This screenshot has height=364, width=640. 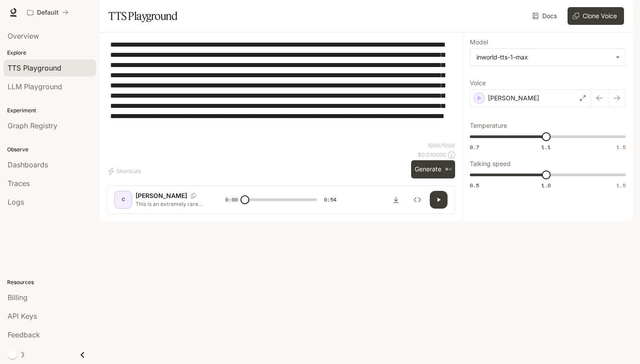 I want to click on button: All workspaces, so click(x=48, y=12).